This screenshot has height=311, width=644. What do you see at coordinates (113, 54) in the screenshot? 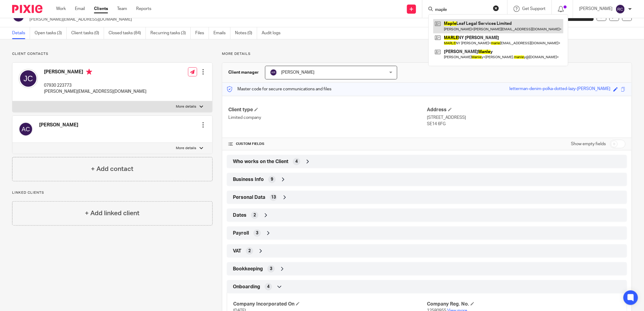
I see `p: Client contacts` at bounding box center [113, 54].